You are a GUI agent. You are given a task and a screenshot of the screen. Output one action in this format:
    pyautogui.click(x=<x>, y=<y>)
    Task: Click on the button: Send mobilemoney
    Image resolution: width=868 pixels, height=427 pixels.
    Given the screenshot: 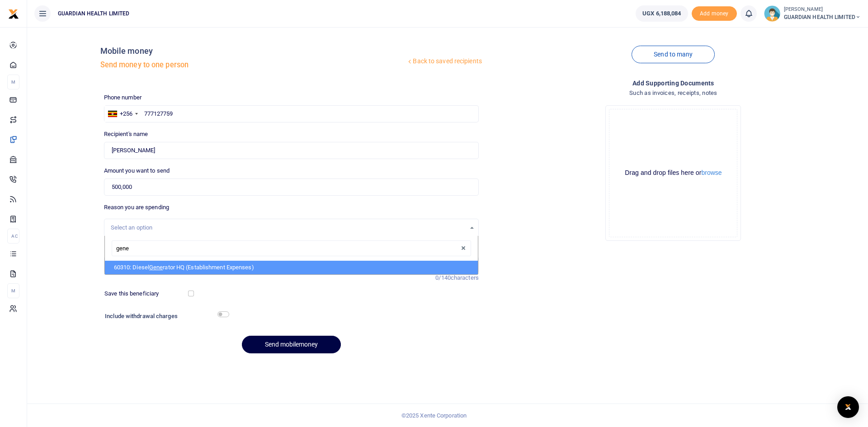 What is the action you would take?
    pyautogui.click(x=291, y=344)
    